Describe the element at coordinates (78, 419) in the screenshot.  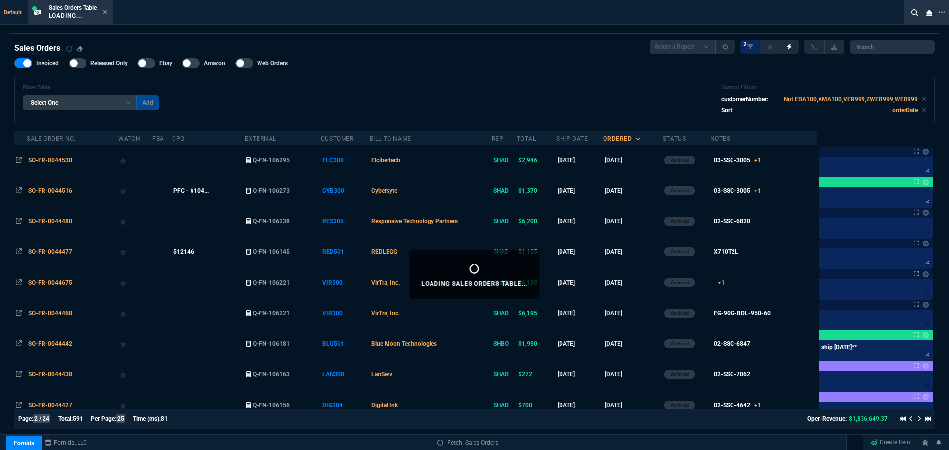
I see `span: 591` at that location.